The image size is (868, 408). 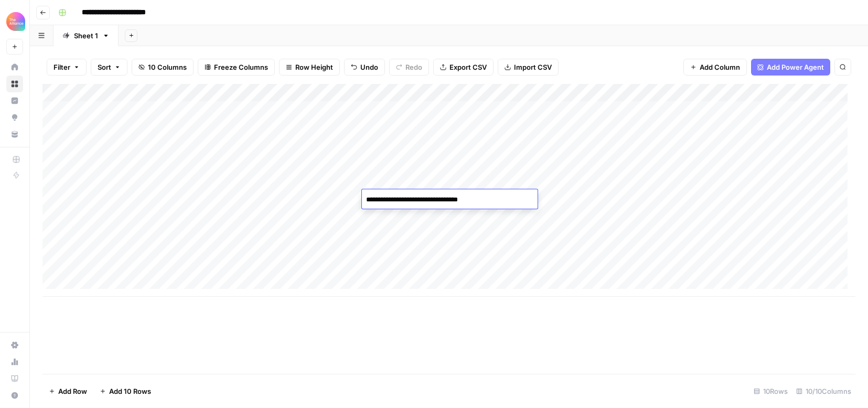 What do you see at coordinates (824, 391) in the screenshot?
I see `div: 10/10 Columns` at bounding box center [824, 391].